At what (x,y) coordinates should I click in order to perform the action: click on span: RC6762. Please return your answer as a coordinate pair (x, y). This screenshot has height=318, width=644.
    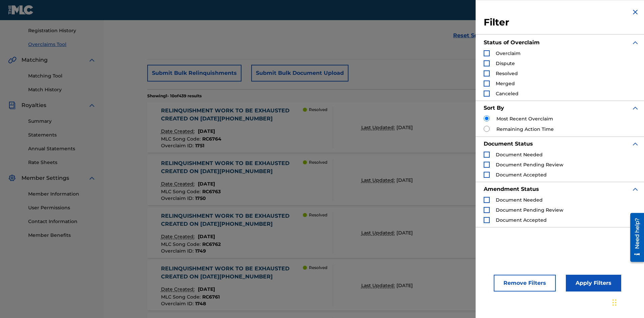
    Looking at the image, I should click on (211, 244).